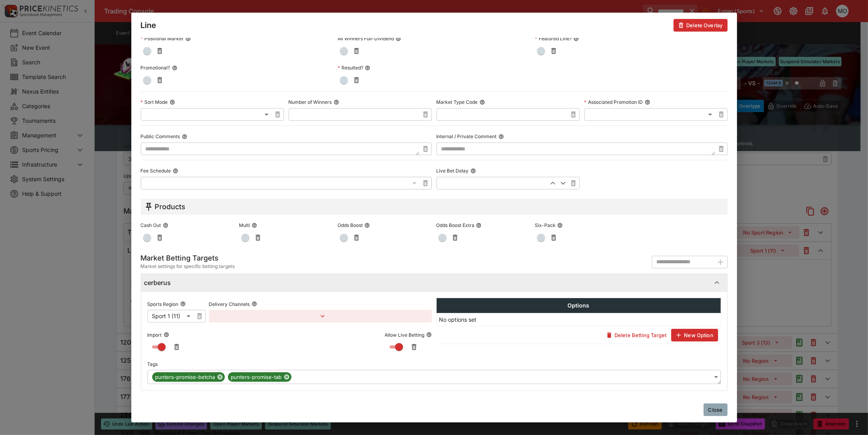  Describe the element at coordinates (614, 102) in the screenshot. I see `p: Associated Promotion ID` at that location.